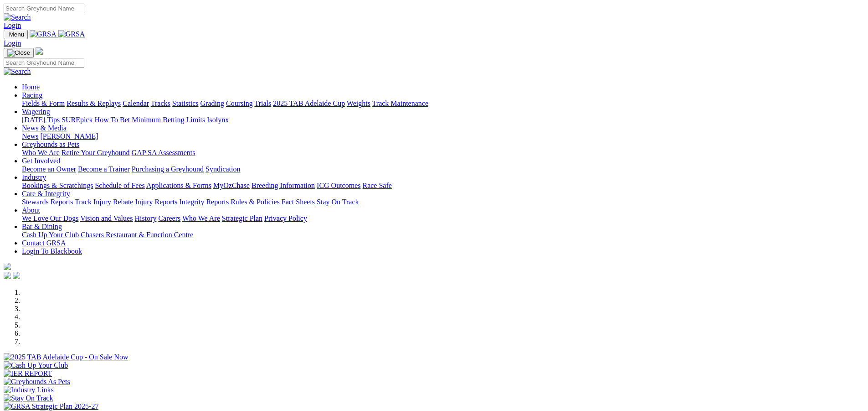 The image size is (868, 411). I want to click on a: Stewards Reports, so click(47, 202).